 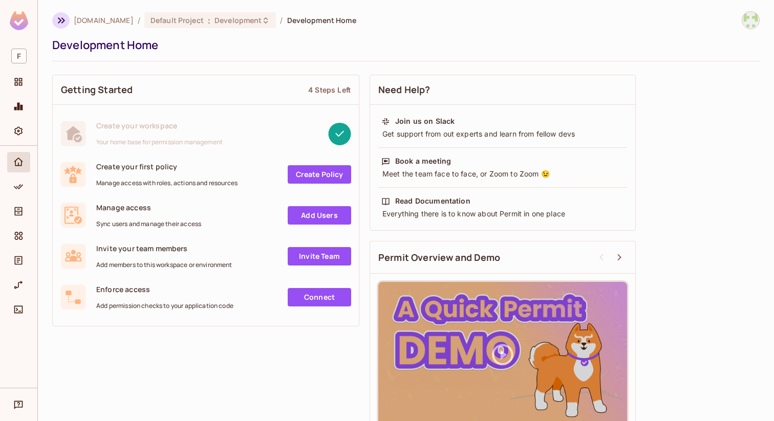 I want to click on div: Policy, so click(x=18, y=187).